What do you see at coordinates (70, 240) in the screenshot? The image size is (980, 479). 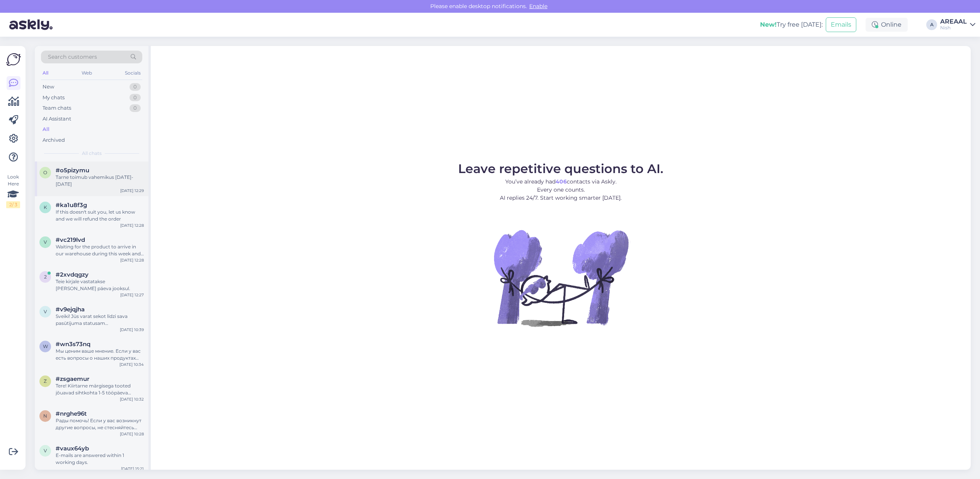 I see `span: #vc219lvd` at bounding box center [70, 240].